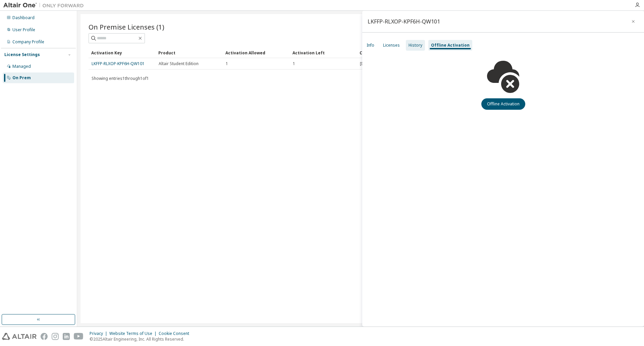 This screenshot has height=346, width=644. What do you see at coordinates (66, 336) in the screenshot?
I see `img: linkedin.svg` at bounding box center [66, 336].